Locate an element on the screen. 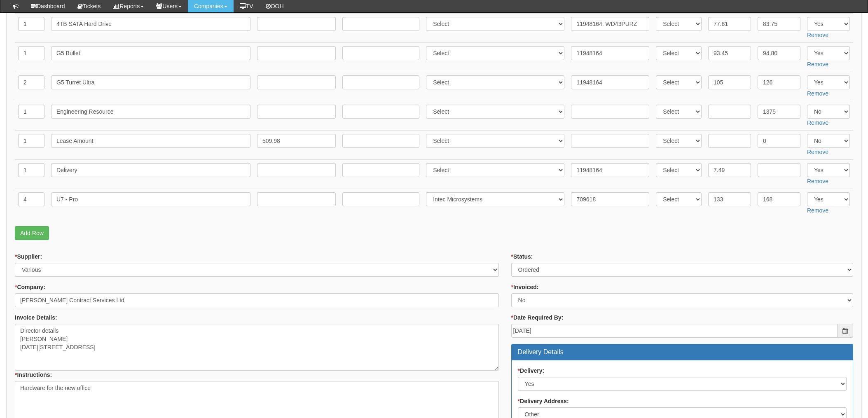 This screenshot has width=868, height=418. label: Instructions: is located at coordinates (34, 375).